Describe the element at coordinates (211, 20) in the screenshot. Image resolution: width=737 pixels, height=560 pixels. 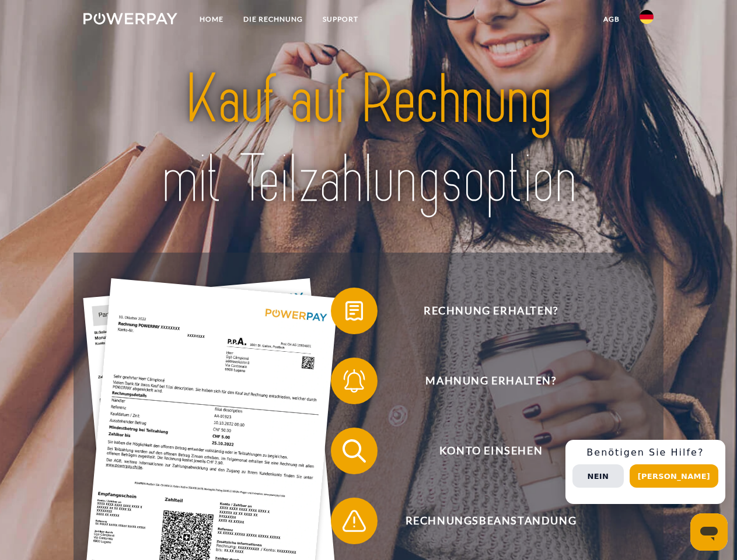
I see `a: Home` at that location.